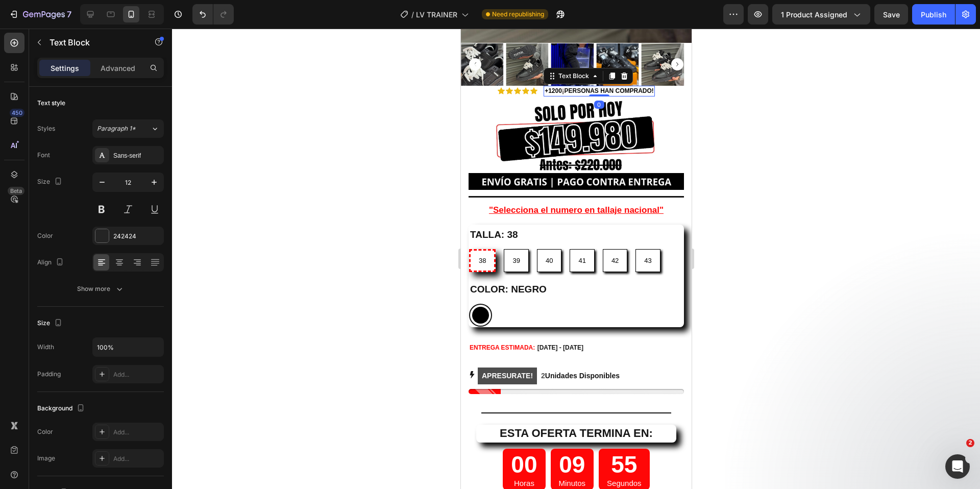 This screenshot has width=980, height=489. Describe the element at coordinates (821, 14) in the screenshot. I see `button: 1 product assigned` at that location.